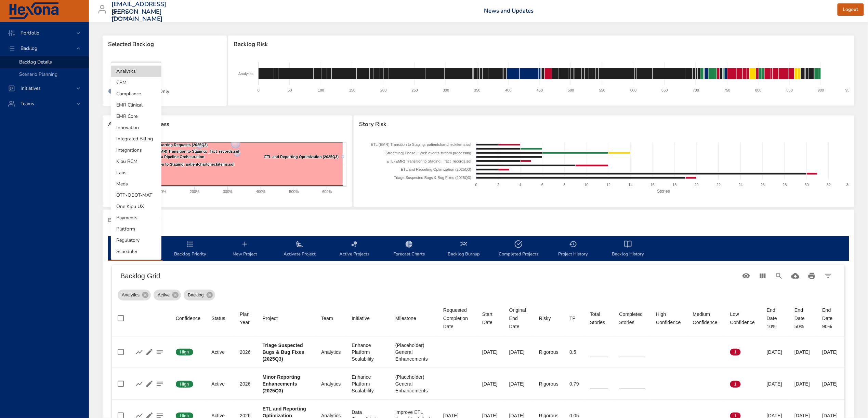 The height and width of the screenshot is (418, 868). Describe the element at coordinates (136, 195) in the screenshot. I see `li: OTP-OBOT-MAT` at that location.